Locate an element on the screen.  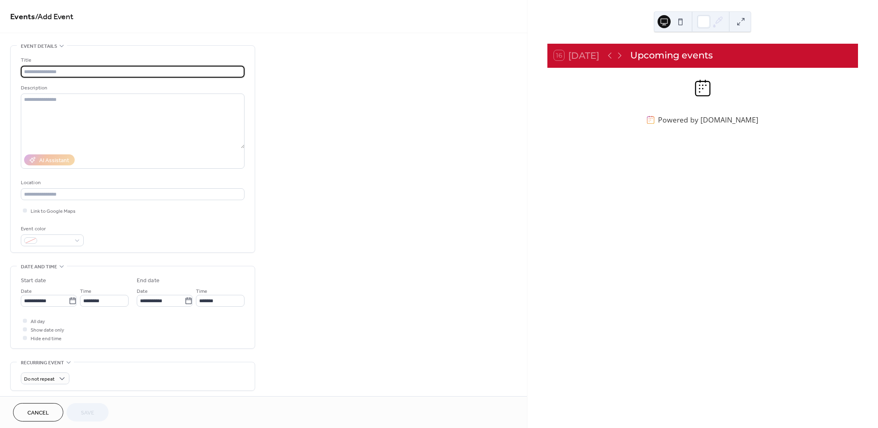
span: All day is located at coordinates (38, 321).